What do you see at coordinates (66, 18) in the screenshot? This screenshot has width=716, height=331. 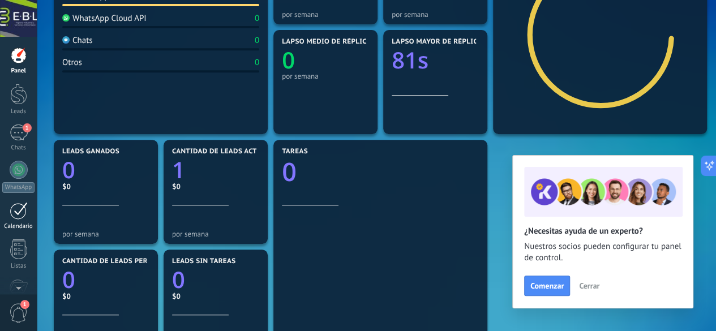 I see `img: WhatsApp Cloud API` at bounding box center [66, 18].